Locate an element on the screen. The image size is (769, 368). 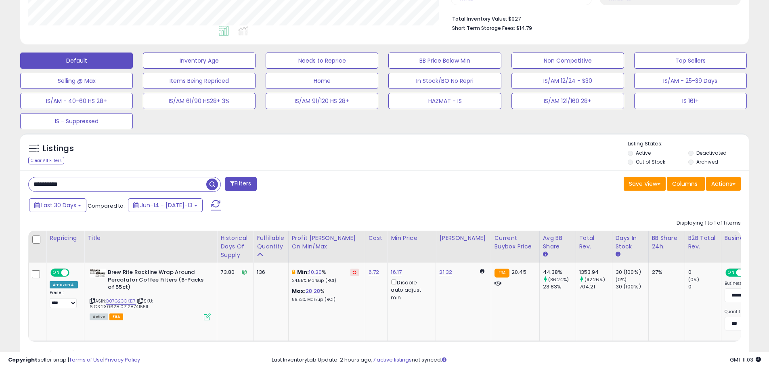
span: OFF is located at coordinates (75, 272).